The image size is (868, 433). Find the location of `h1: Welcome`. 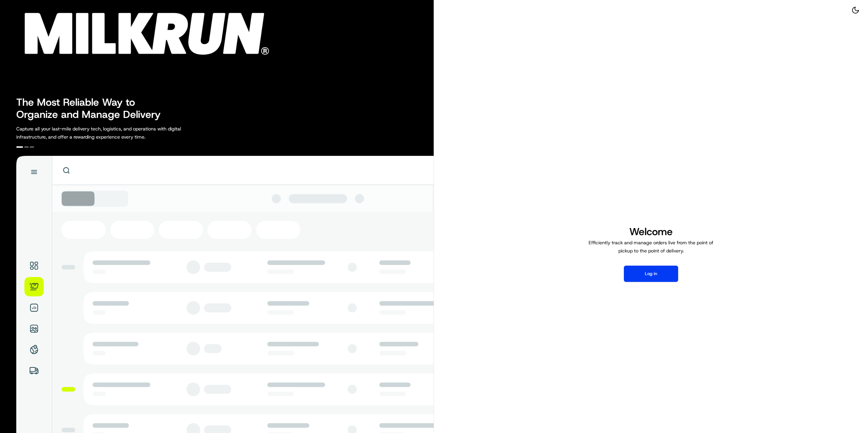

h1: Welcome is located at coordinates (651, 232).